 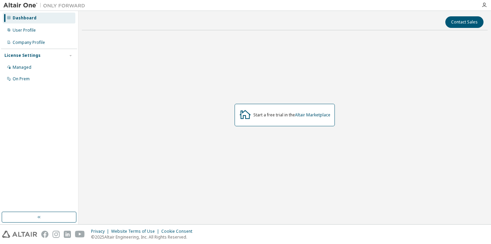 I want to click on img: youtube.svg, so click(x=80, y=234).